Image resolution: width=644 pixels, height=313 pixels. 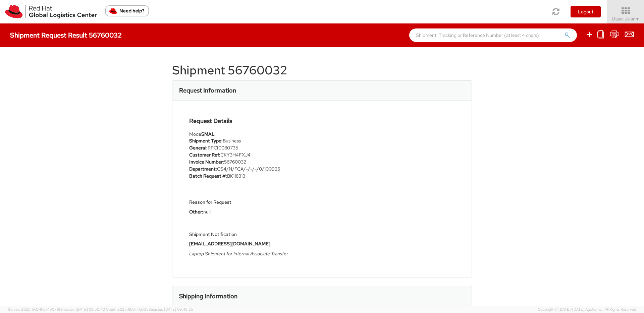 I want to click on strong: Invoice Number:, so click(x=206, y=162).